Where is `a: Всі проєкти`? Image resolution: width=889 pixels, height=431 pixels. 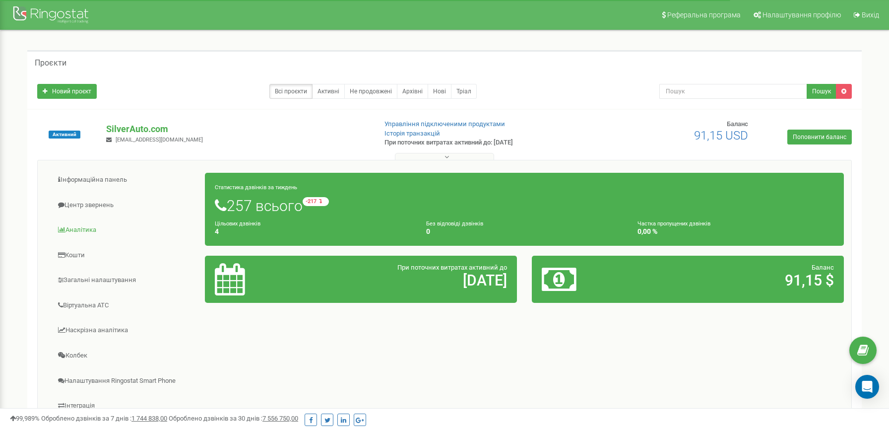 a: Всі проєкти is located at coordinates (291, 91).